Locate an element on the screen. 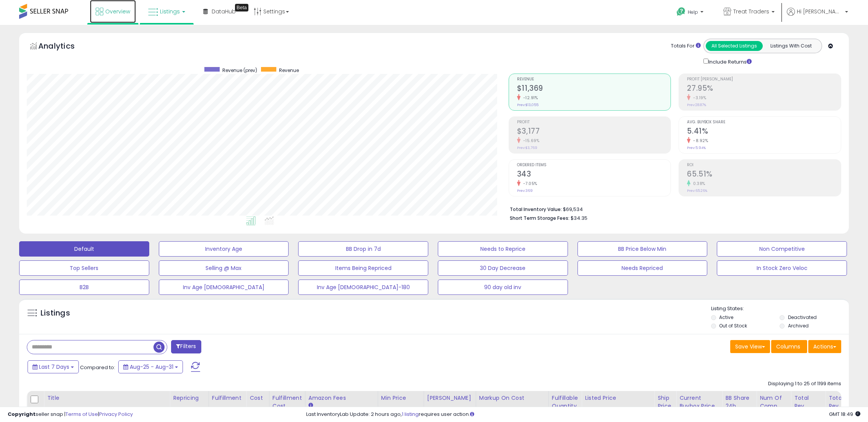 This screenshot has height=422, width=868. div: Fulfillable Quantity is located at coordinates (565, 401).